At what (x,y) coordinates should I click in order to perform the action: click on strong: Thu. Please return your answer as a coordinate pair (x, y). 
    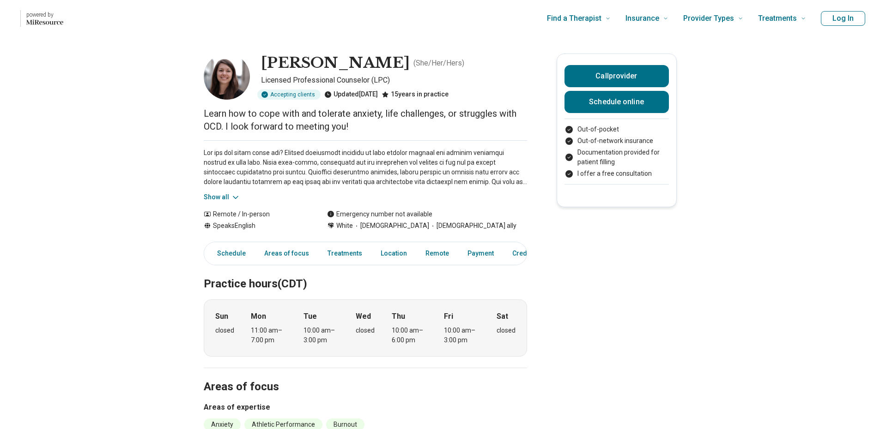
    Looking at the image, I should click on (398, 317).